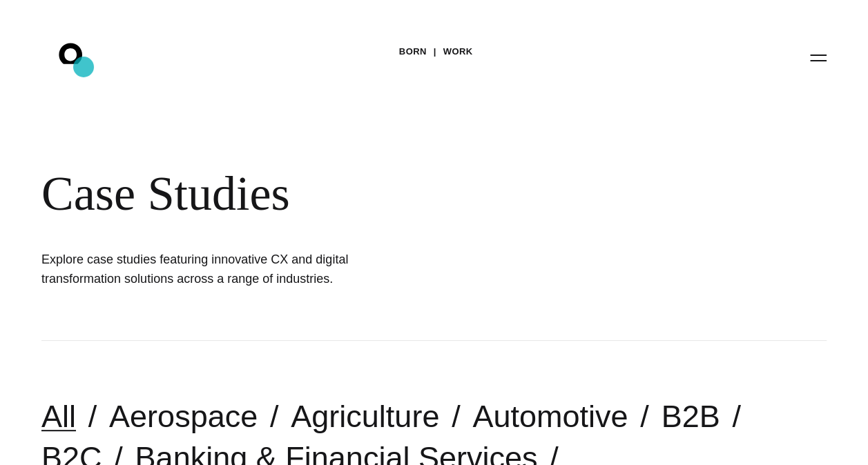 This screenshot has height=465, width=868. What do you see at coordinates (550, 416) in the screenshot?
I see `a: Automotive` at bounding box center [550, 416].